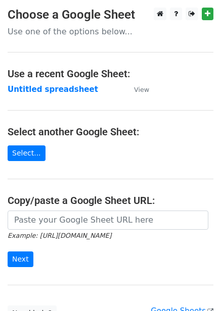  I want to click on input: Next, so click(20, 259).